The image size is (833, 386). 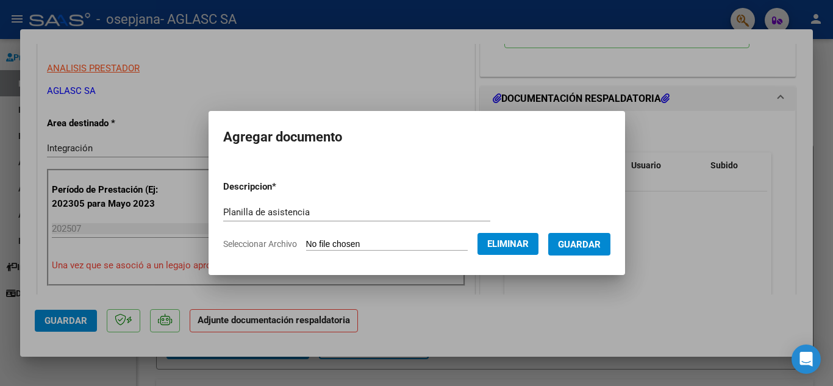 I want to click on div: Open Intercom Messenger, so click(x=806, y=359).